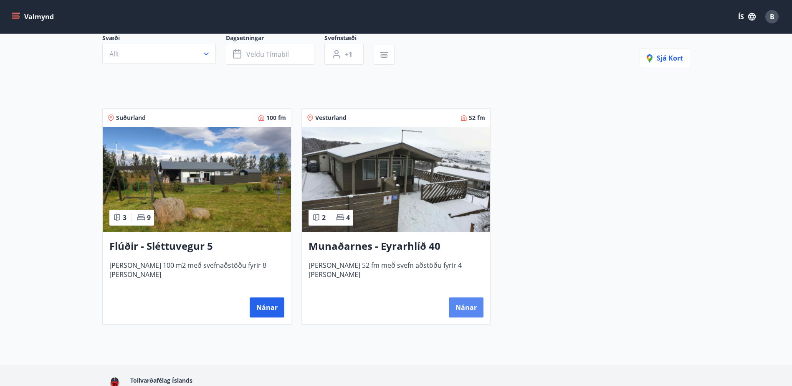 The height and width of the screenshot is (386, 792). I want to click on span: Vesturland, so click(330, 118).